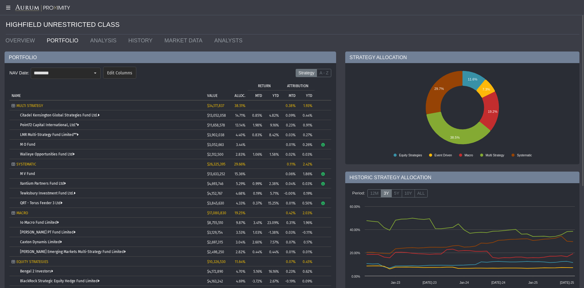 Image resolution: width=584 pixels, height=288 pixels. Describe the element at coordinates (215, 242) in the screenshot. I see `span: $2,697,315` at that location.